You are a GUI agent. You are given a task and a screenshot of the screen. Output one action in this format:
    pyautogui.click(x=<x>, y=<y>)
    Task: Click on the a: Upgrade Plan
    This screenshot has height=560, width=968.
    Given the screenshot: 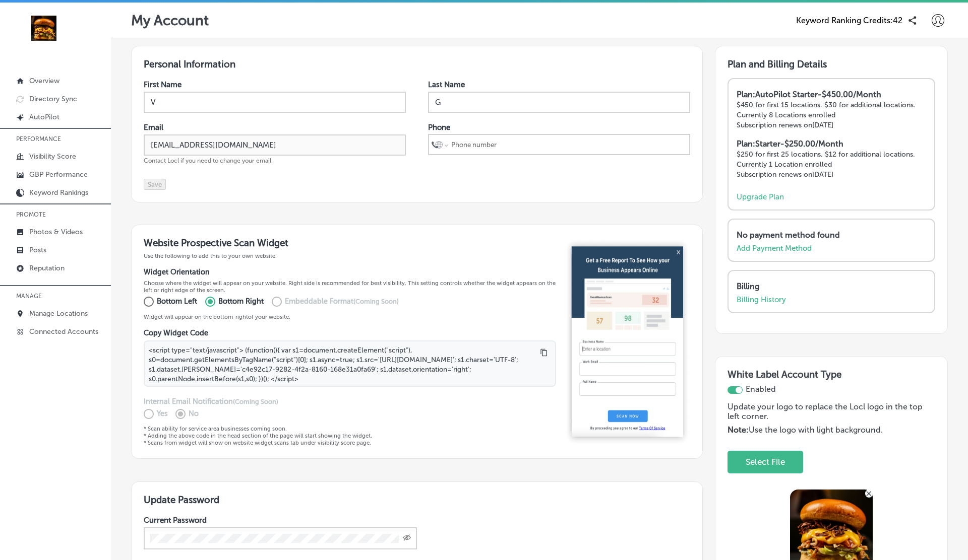 What is the action you would take?
    pyautogui.click(x=760, y=197)
    